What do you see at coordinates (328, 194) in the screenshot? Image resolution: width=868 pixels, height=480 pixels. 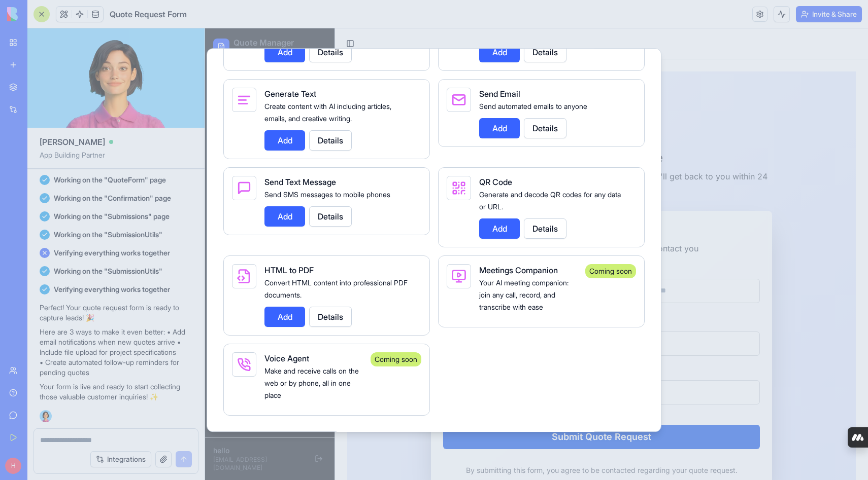 I see `span: Send SMS messages to mobile phones` at bounding box center [328, 194].